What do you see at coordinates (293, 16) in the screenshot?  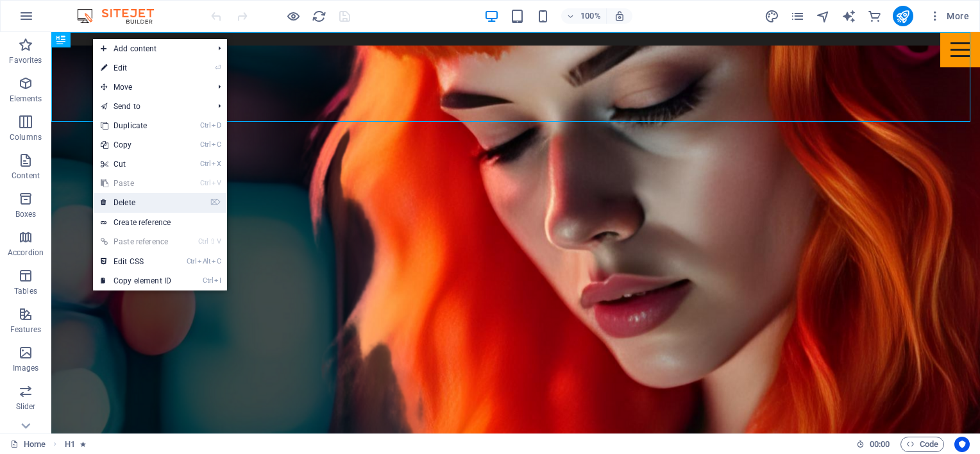 I see `button: Click here to leave preview mode and continue editing` at bounding box center [293, 16].